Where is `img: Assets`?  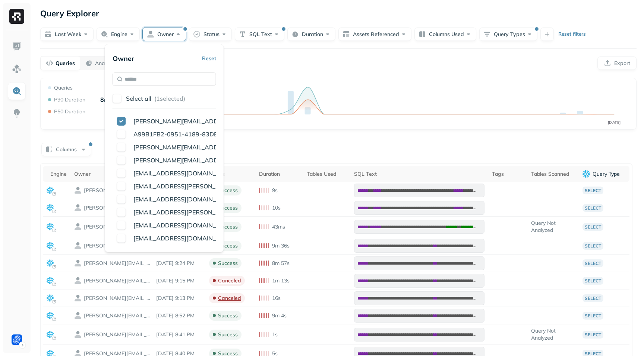
img: Assets is located at coordinates (16, 69).